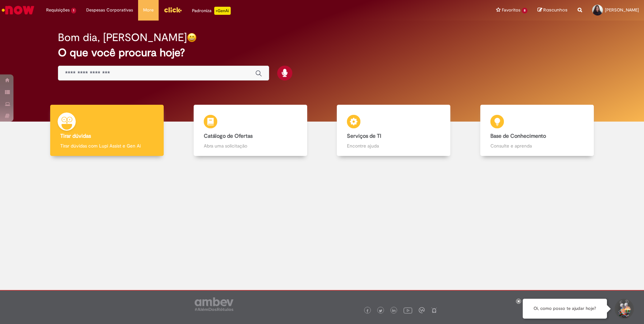 This screenshot has height=324, width=644. I want to click on p: Abra uma solicitação, so click(251, 146).